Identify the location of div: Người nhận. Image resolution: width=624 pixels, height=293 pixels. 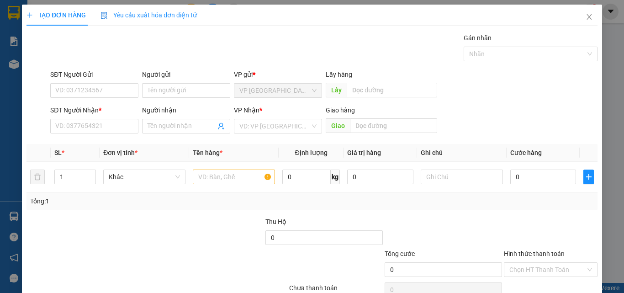
(186, 110).